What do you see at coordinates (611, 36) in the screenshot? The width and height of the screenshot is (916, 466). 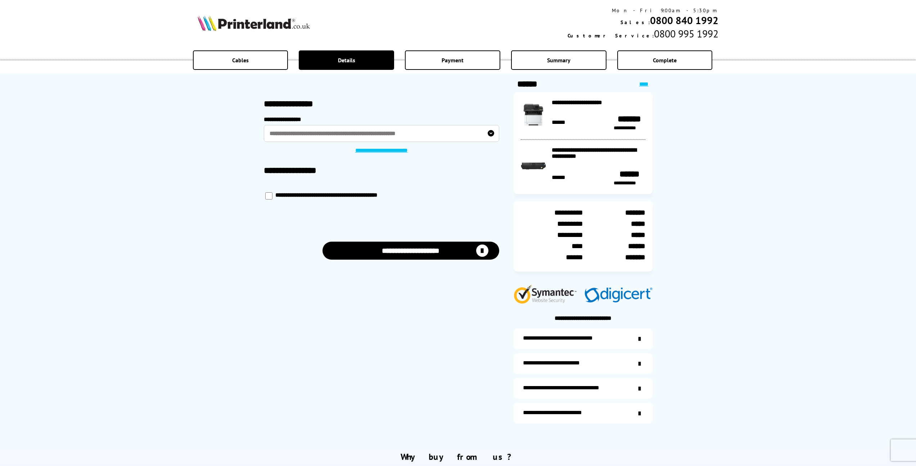 I see `span: Customer Service:` at bounding box center [611, 36].